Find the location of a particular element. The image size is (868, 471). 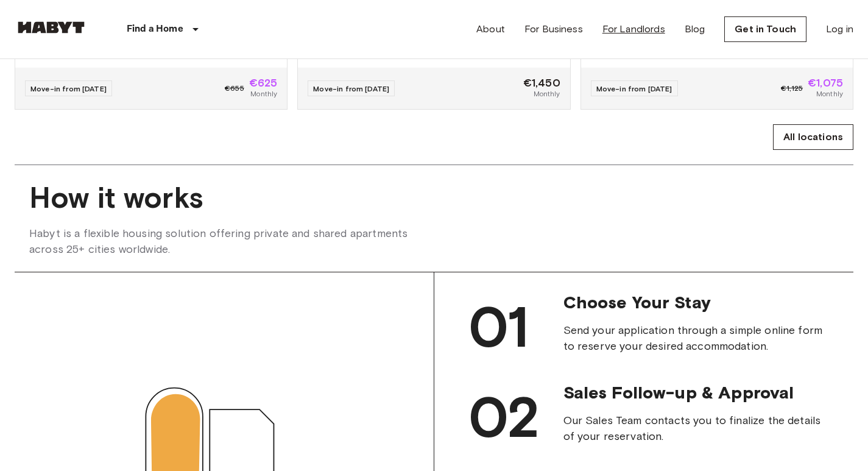

span: Sales Follow-up & Approval is located at coordinates (699, 392).